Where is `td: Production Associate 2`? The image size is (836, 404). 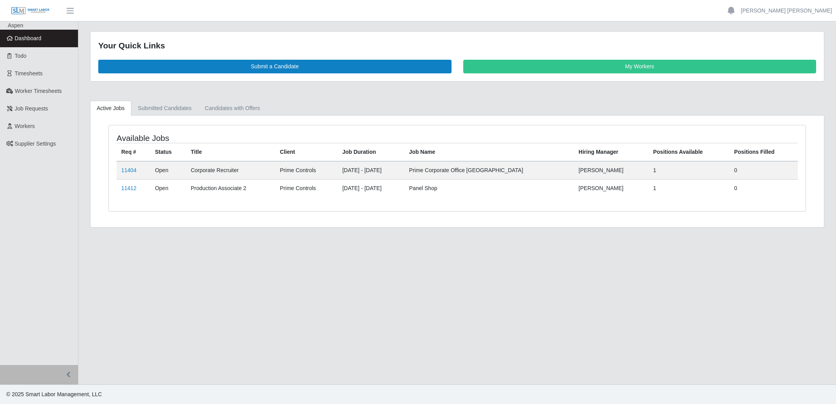
td: Production Associate 2 is located at coordinates (230, 188).